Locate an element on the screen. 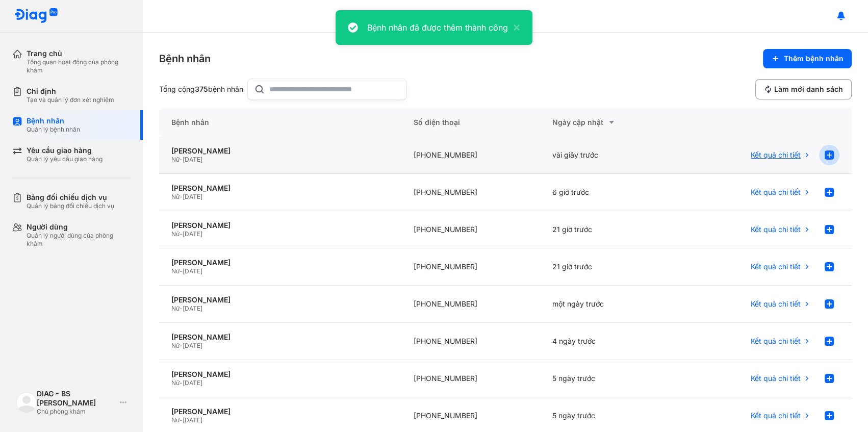 Image resolution: width=868 pixels, height=432 pixels. div: Quản lý yêu cầu giao hàng is located at coordinates (64, 160).